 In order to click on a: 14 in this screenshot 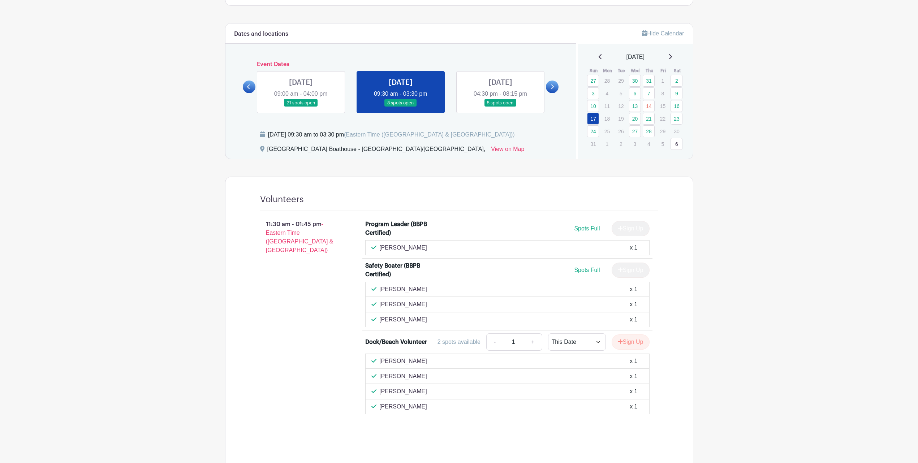, I will do `click(649, 106)`.